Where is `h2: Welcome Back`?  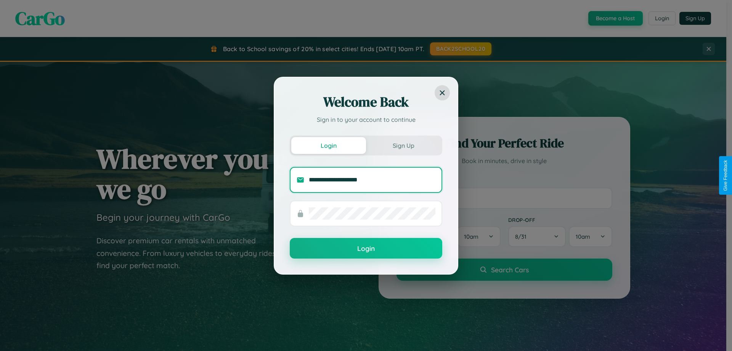
h2: Welcome Back is located at coordinates (366, 102).